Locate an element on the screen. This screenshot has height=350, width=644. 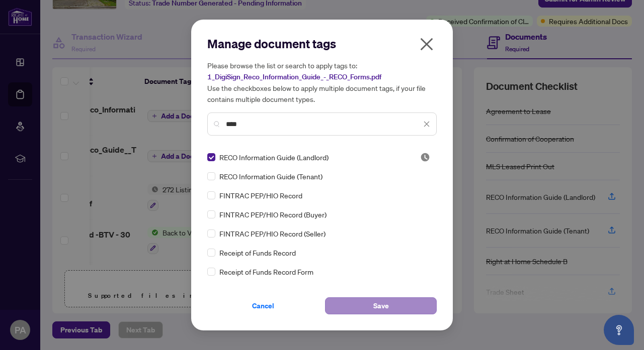
span: RECO Information Guide (Landlord) is located at coordinates (273, 158).